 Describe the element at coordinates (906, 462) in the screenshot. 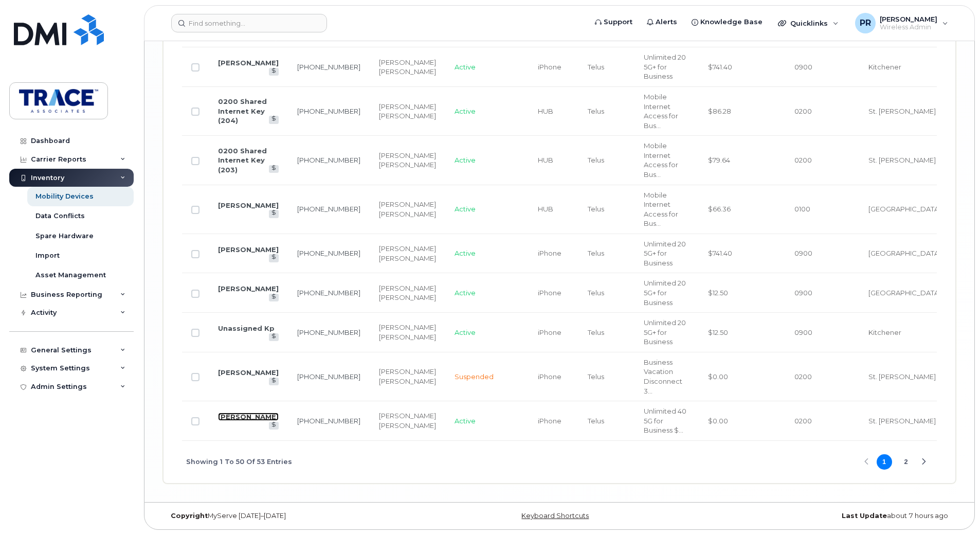

I see `button: Page 2` at that location.